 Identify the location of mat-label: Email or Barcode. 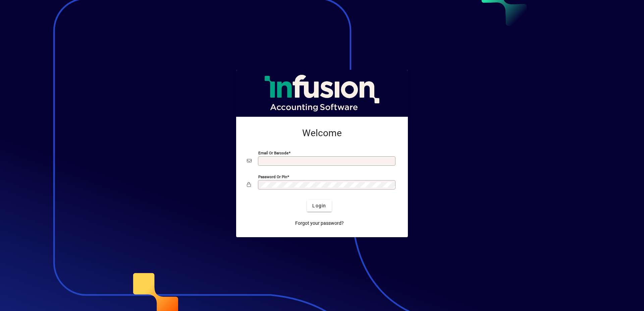
(273, 153).